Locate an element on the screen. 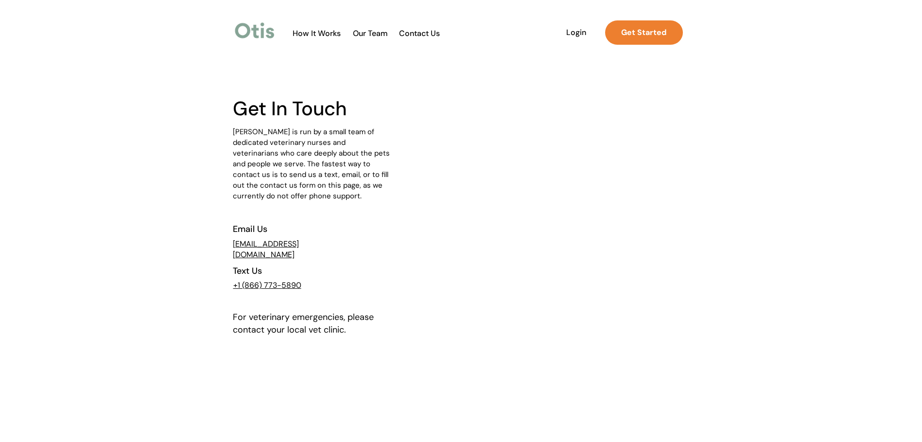 This screenshot has width=922, height=442. a: How It Works is located at coordinates (317, 34).